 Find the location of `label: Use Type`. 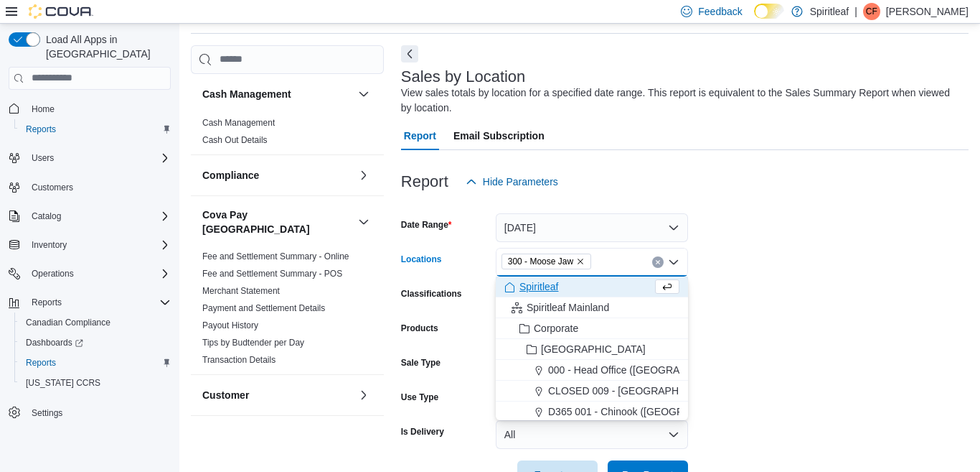

label: Use Type is located at coordinates (420, 397).